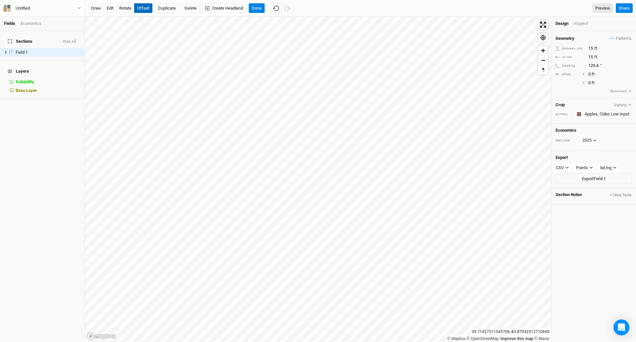 This screenshot has width=636, height=342. What do you see at coordinates (570, 48) in the screenshot?
I see `div: between row` at bounding box center [570, 48].